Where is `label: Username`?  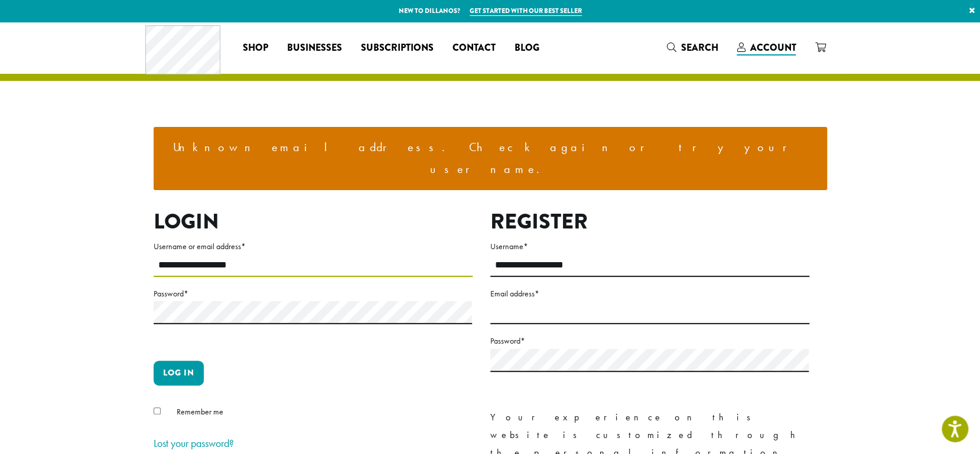 label: Username is located at coordinates (650, 246).